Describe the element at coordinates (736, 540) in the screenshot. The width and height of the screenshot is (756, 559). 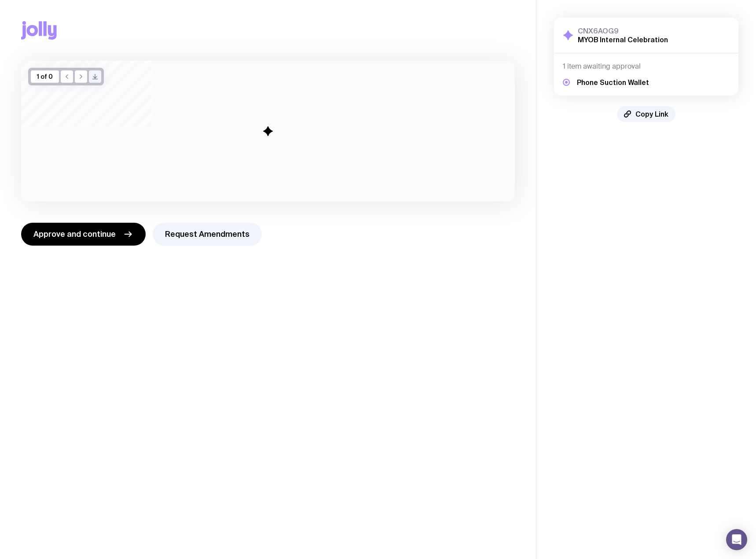
I see `div: Open Intercom Messenger` at that location.